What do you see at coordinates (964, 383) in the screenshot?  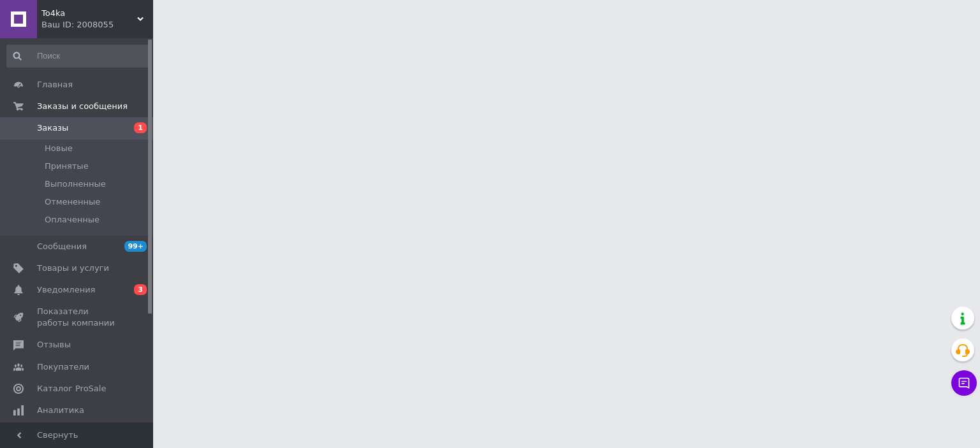 I see `button: Чат с покупателем` at bounding box center [964, 383].